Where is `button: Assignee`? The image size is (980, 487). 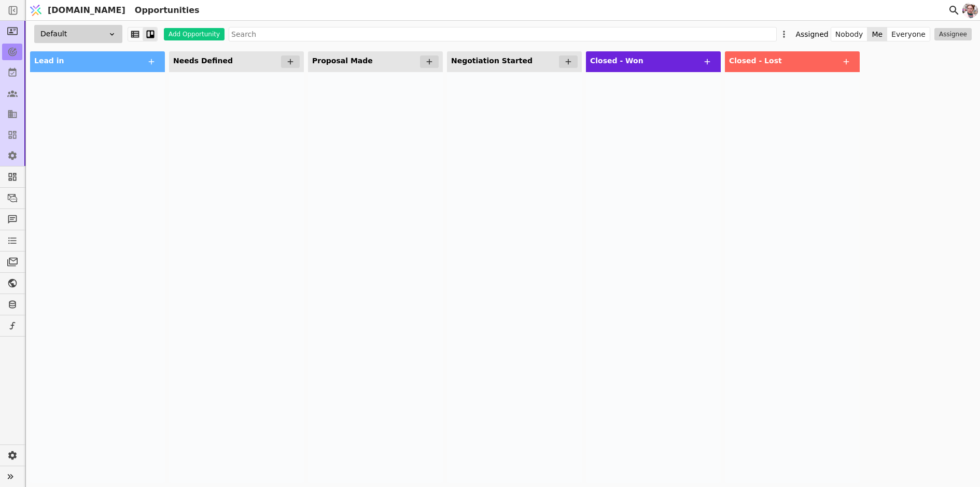
button: Assignee is located at coordinates (953, 34).